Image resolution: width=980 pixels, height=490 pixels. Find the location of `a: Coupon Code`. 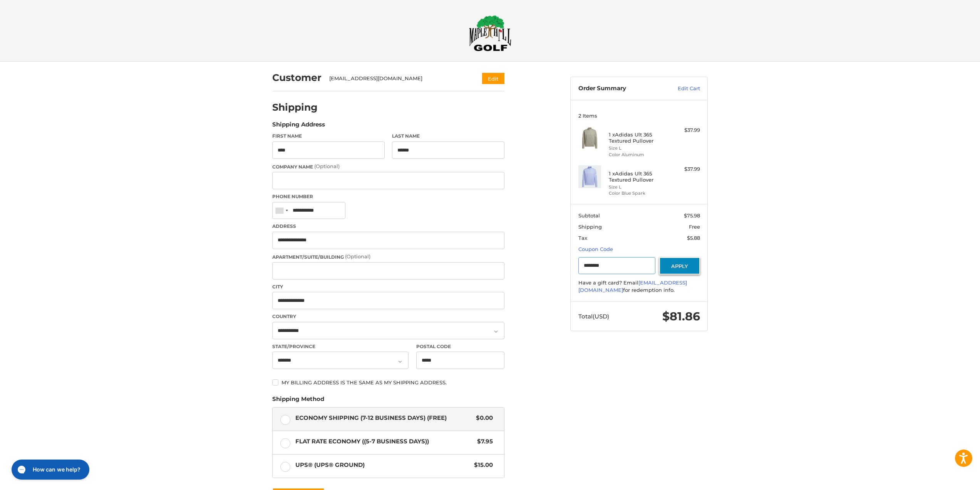

a: Coupon Code is located at coordinates (596, 249).